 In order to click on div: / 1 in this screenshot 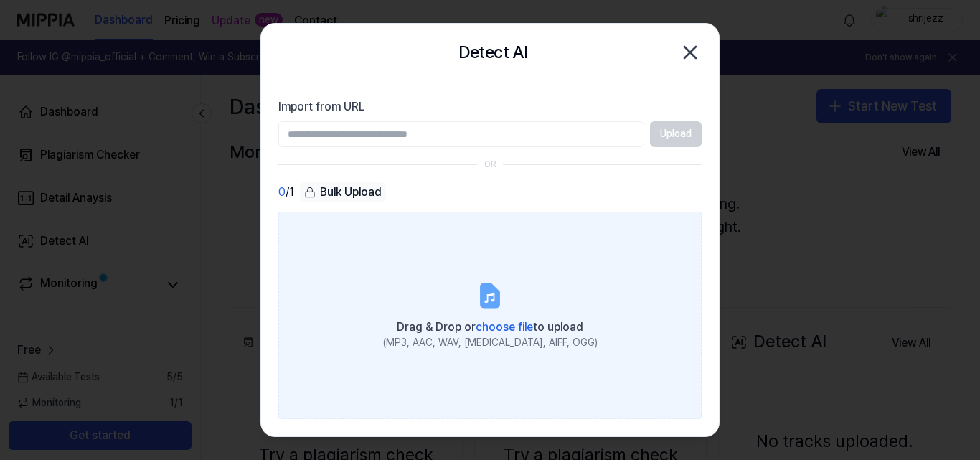, I will do `click(286, 192)`.